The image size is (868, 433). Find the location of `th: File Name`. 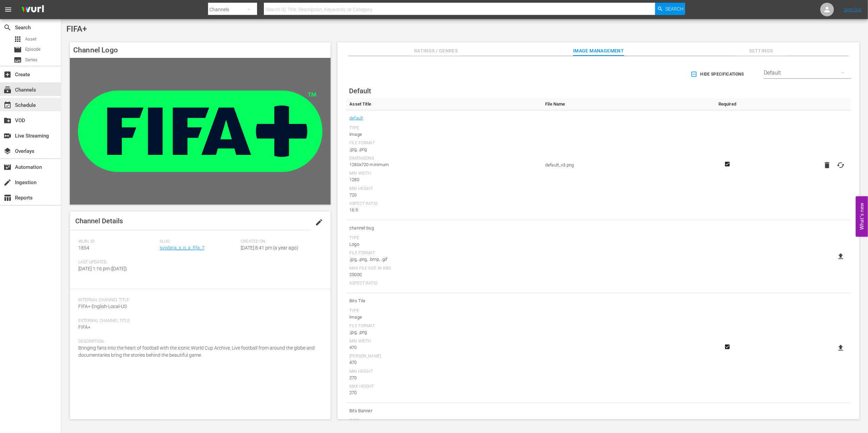

th: File Name is located at coordinates (624, 104).